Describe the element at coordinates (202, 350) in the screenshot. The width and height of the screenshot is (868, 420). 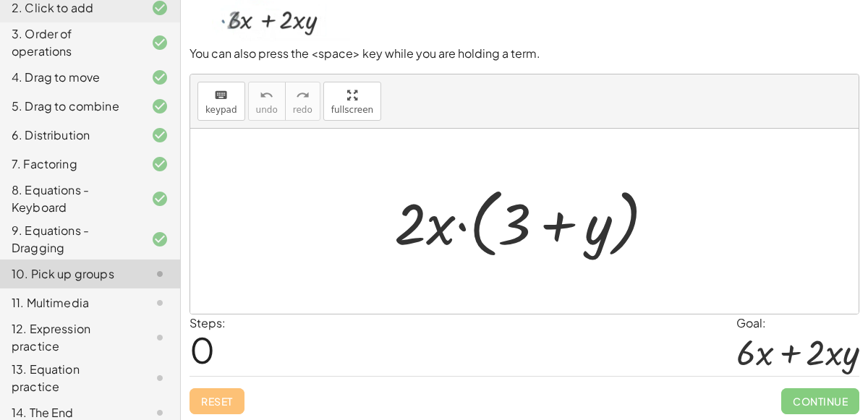
I see `span: 0` at that location.